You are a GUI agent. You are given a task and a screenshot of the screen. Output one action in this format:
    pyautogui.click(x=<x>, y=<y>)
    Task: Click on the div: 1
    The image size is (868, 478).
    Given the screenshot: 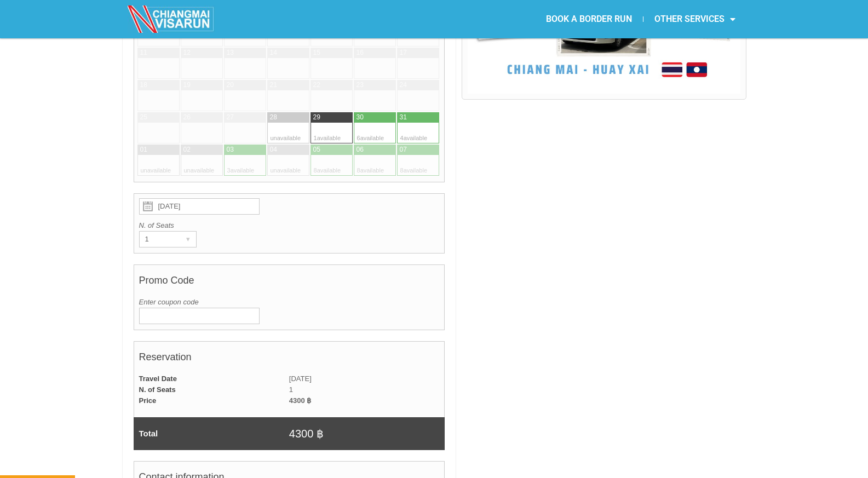 What is the action you would take?
    pyautogui.click(x=157, y=239)
    